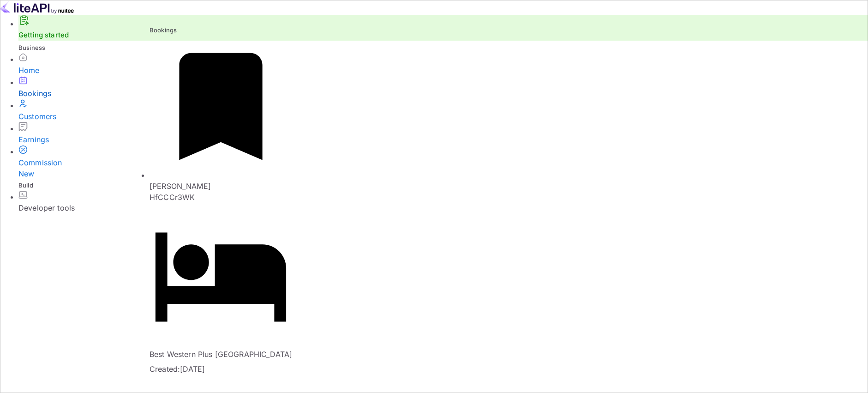  Describe the element at coordinates (26, 185) in the screenshot. I see `span: Build` at that location.